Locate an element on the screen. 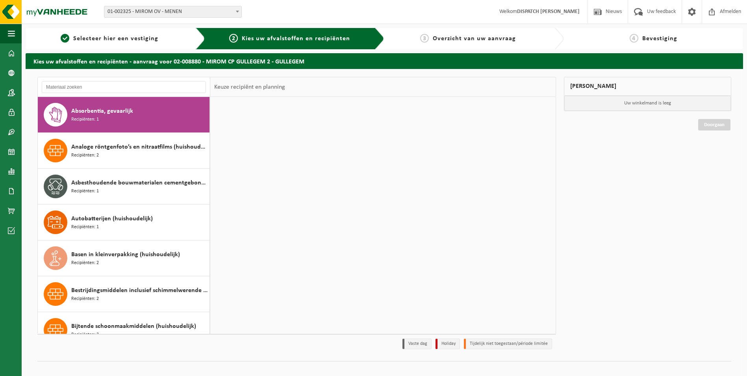  span: Analoge röntgenfoto’s en nitraatfilms (huishoudelijk) is located at coordinates (139, 147).